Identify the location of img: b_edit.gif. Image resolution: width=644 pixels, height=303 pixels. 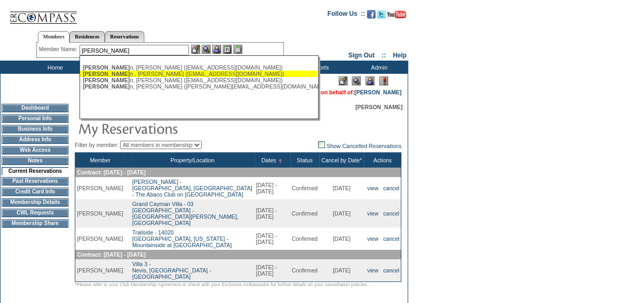
(195, 49).